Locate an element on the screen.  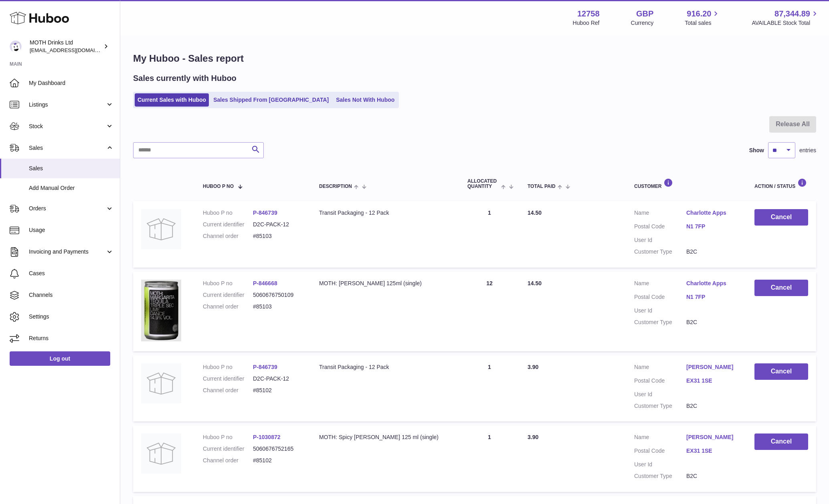
a: P-1030872 is located at coordinates (267, 437).